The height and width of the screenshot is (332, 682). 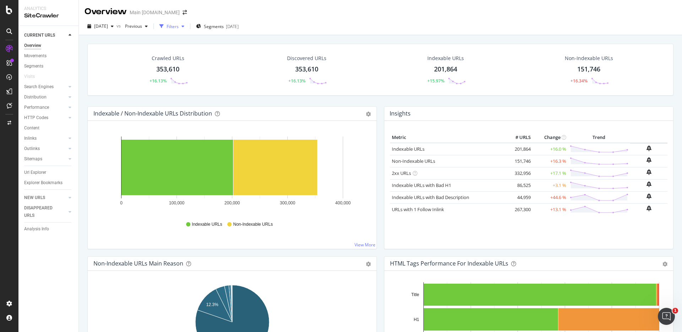 What do you see at coordinates (415, 295) in the screenshot?
I see `text: Title` at bounding box center [415, 295].